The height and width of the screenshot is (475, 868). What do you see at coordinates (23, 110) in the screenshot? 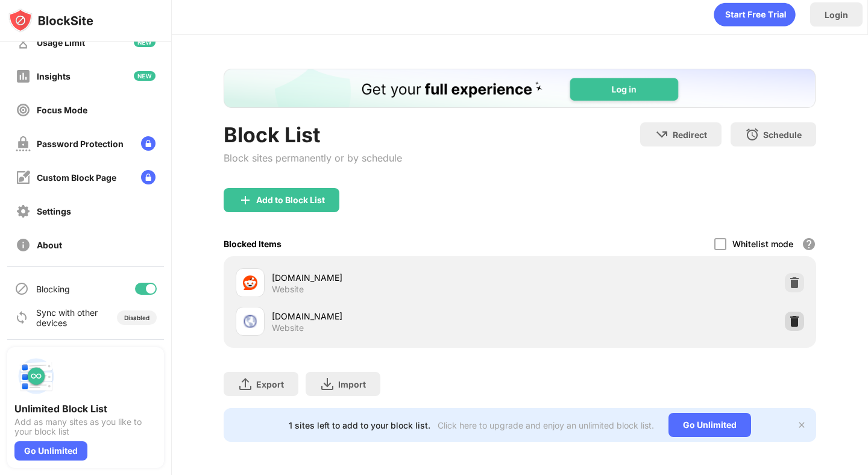
I see `img: focus-off.svg` at bounding box center [23, 110].